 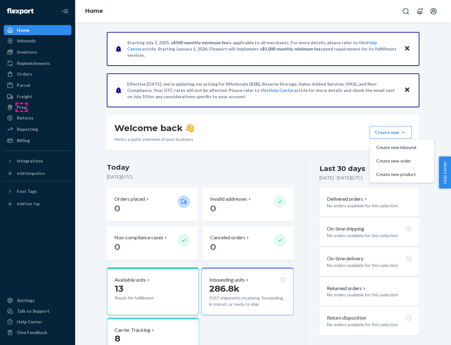 What do you see at coordinates (154, 139) in the screenshot?
I see `p: Here’s a quick overview of your business` at bounding box center [154, 139].